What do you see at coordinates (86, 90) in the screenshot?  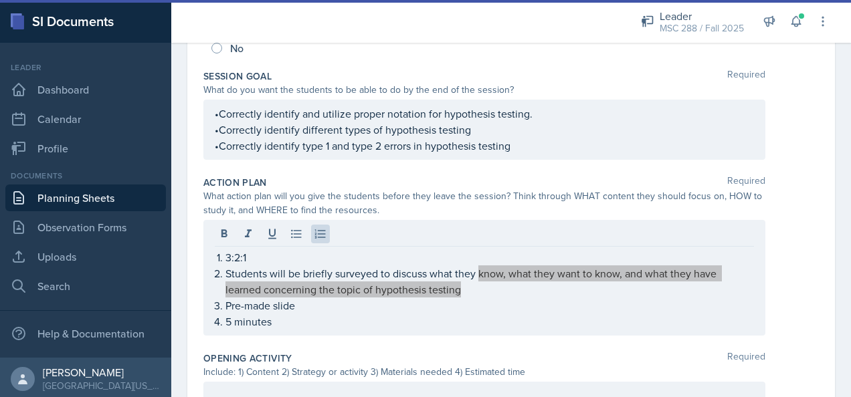 I see `a: Dashboard` at bounding box center [86, 90].